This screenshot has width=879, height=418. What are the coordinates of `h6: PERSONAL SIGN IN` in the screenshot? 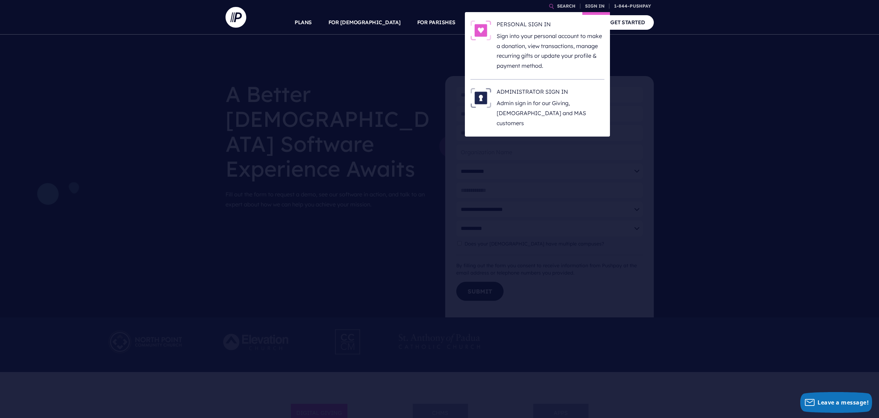 It's located at (551, 26).